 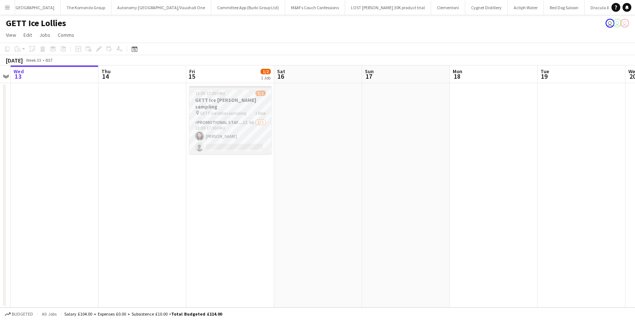 What do you see at coordinates (192, 71) in the screenshot?
I see `span: Fri` at bounding box center [192, 71].